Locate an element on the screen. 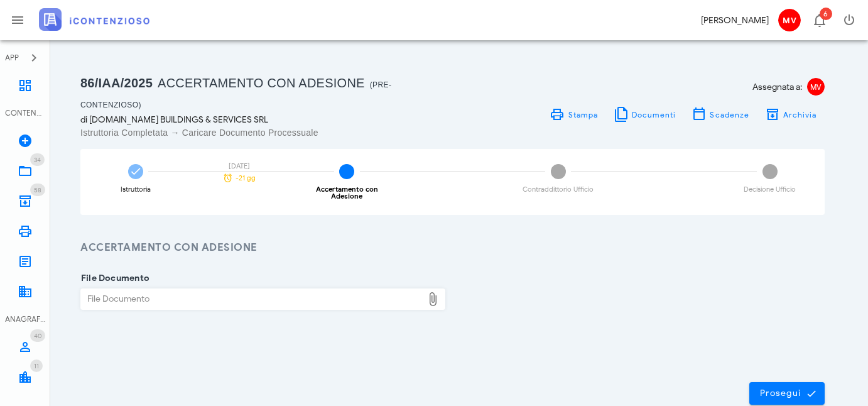 Image resolution: width=868 pixels, height=406 pixels. span: Accertamento con Adesione is located at coordinates (261, 83).